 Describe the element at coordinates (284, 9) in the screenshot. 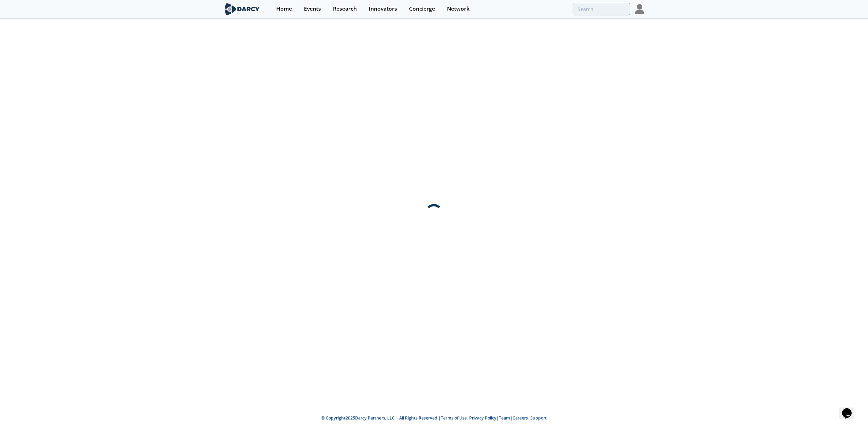

I see `div: Home` at that location.